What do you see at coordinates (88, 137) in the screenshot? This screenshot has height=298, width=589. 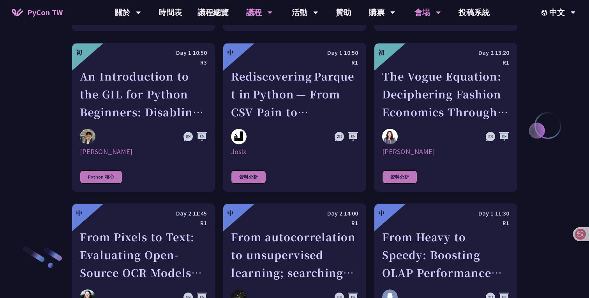 I see `img: Yu Saito` at bounding box center [88, 137].